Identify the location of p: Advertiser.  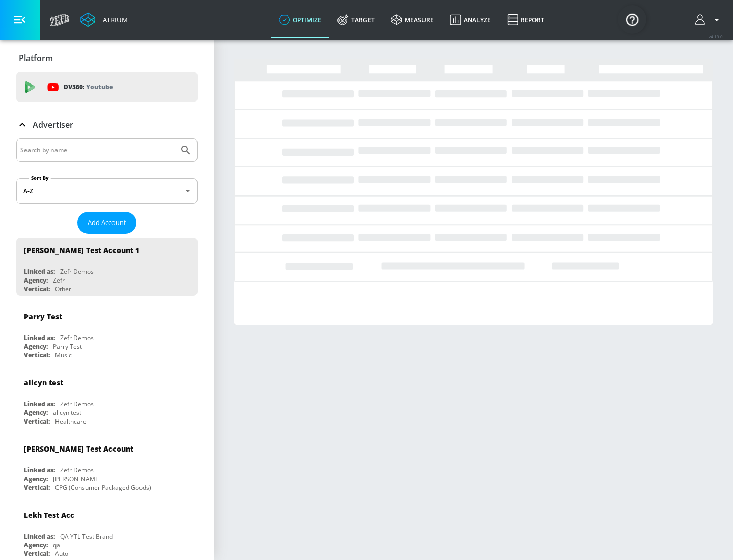
(53, 125).